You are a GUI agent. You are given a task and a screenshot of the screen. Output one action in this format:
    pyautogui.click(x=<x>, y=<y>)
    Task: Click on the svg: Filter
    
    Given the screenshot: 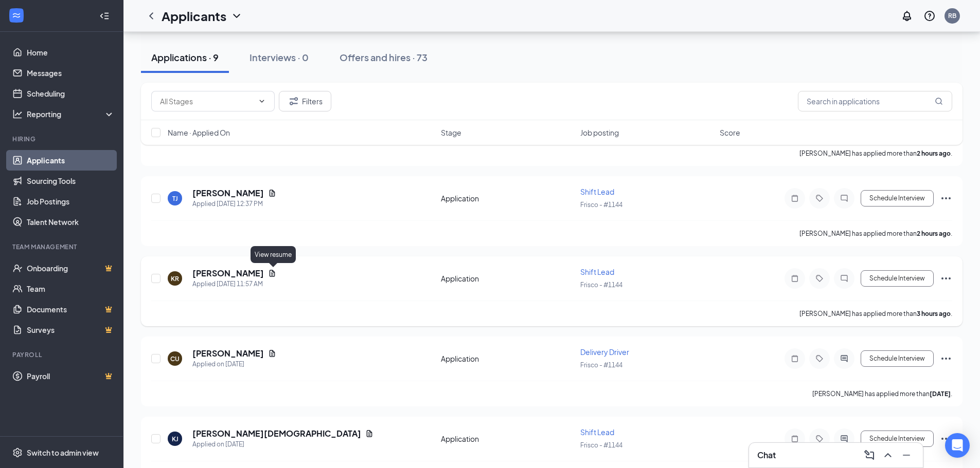 What is the action you would take?
    pyautogui.click(x=293, y=101)
    